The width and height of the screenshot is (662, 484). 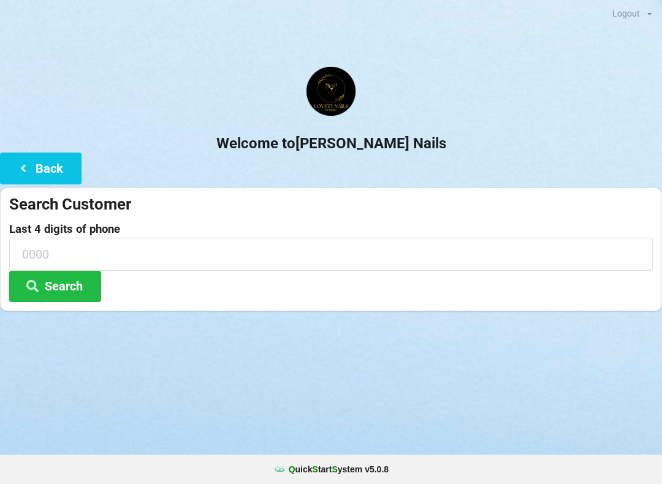 What do you see at coordinates (338, 469) in the screenshot?
I see `b: uick tart ystem v 5.0.8` at bounding box center [338, 469].